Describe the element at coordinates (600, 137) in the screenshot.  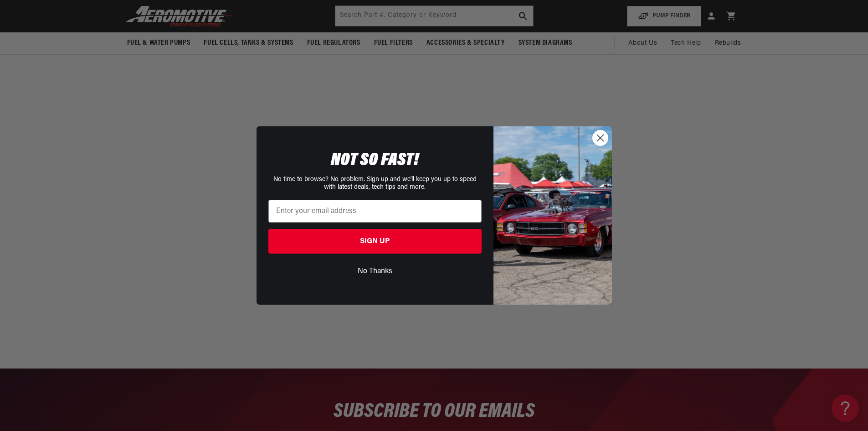
I see `button: Close dialog` at that location.